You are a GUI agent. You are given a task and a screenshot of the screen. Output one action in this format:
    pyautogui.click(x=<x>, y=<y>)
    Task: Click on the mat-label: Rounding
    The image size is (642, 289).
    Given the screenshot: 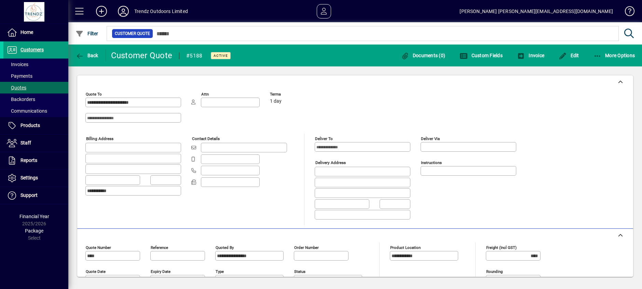 What is the action you would take?
    pyautogui.click(x=495, y=271)
    